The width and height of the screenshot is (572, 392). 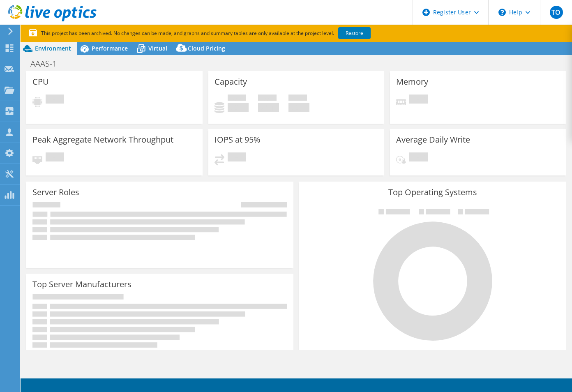 I want to click on h3: Average Daily Write, so click(x=433, y=140).